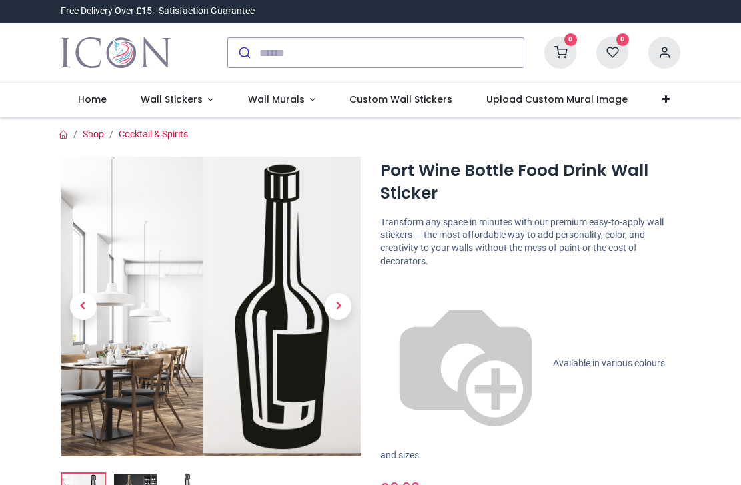 The height and width of the screenshot is (485, 741). What do you see at coordinates (92, 99) in the screenshot?
I see `span: Home` at bounding box center [92, 99].